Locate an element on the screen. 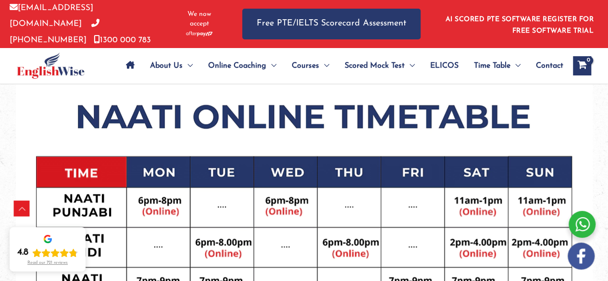 The height and width of the screenshot is (281, 608). a: Free PTE/IELTS Scorecard Assessment is located at coordinates (331, 24).